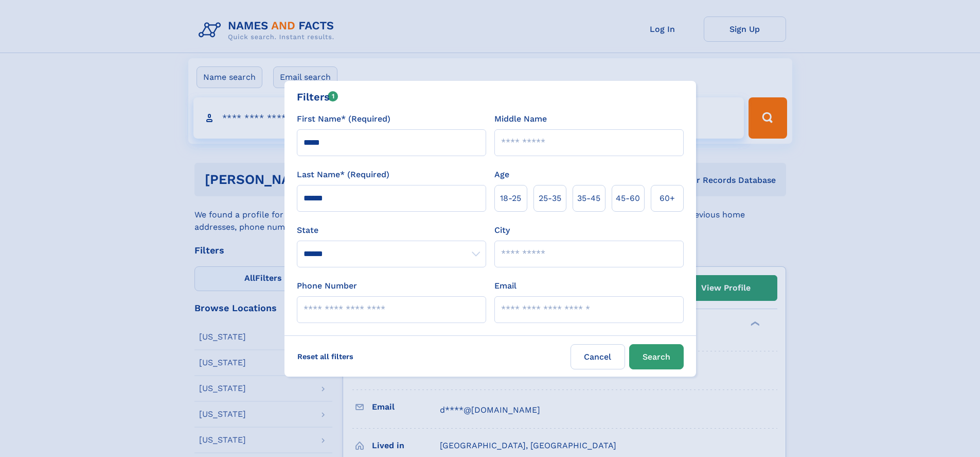  Describe the element at coordinates (589, 198) in the screenshot. I see `span: 35‑45` at that location.